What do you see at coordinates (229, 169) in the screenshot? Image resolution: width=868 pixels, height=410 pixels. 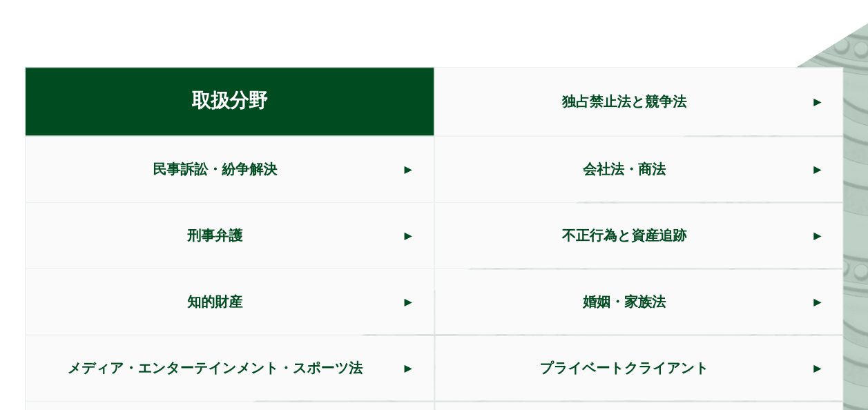 I see `a: 民事訴訟・紛争解決` at bounding box center [229, 169].